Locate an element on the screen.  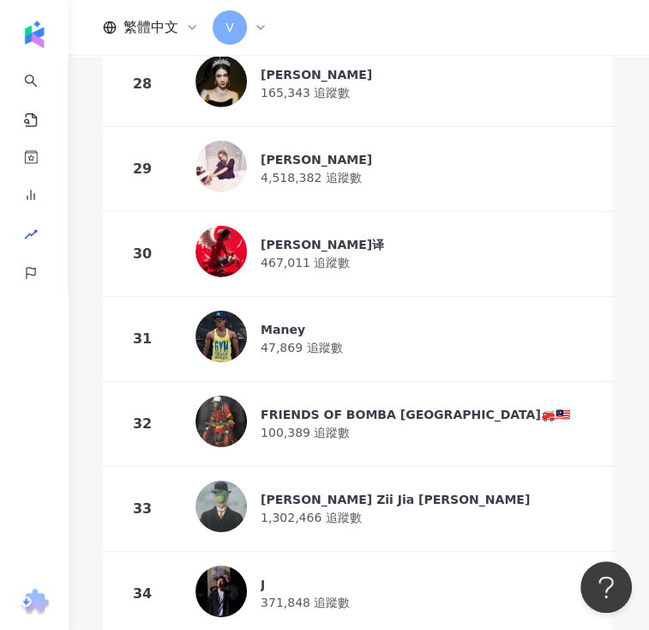
div: 34 is located at coordinates (142, 593).